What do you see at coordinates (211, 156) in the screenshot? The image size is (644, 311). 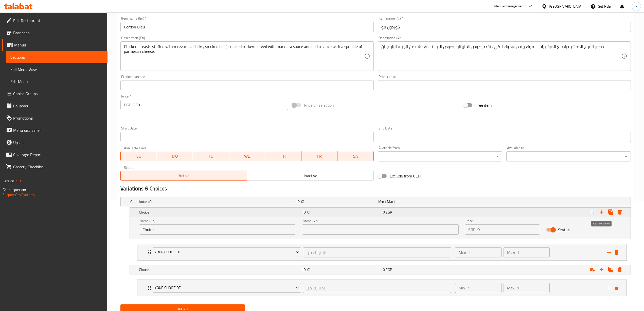 I see `button: TU` at bounding box center [211, 156].